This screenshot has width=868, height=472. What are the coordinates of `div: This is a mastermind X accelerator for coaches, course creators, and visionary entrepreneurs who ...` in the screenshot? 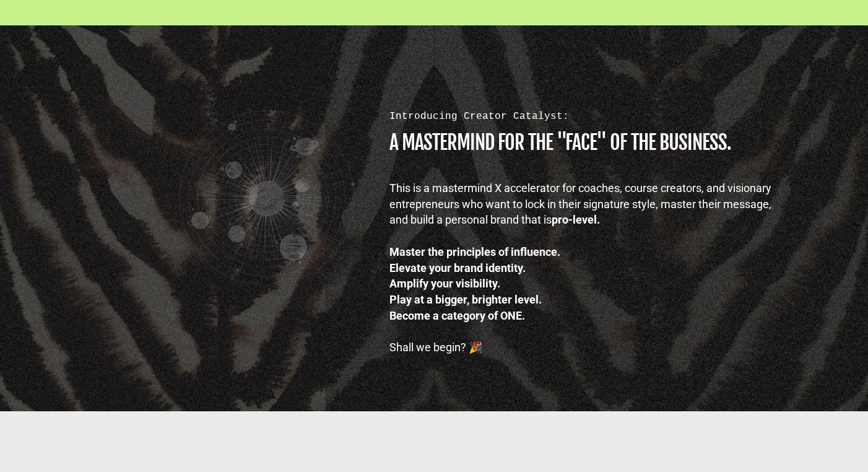 It's located at (585, 204).